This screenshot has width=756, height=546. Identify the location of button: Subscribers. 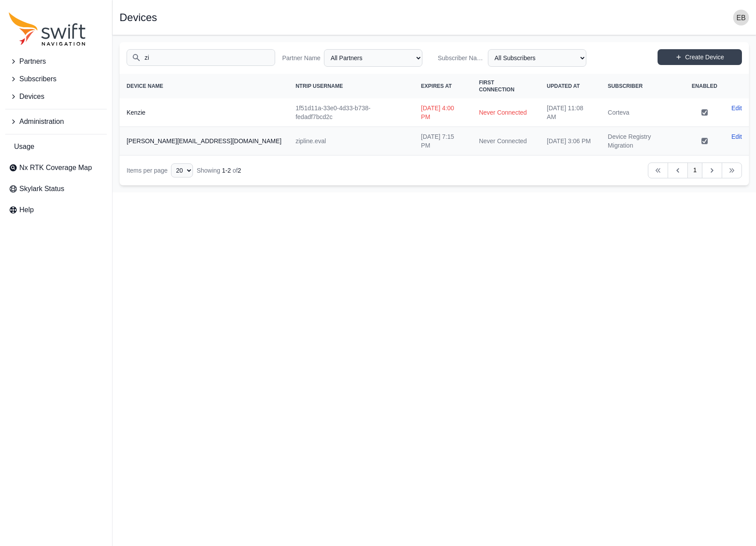
(56, 79).